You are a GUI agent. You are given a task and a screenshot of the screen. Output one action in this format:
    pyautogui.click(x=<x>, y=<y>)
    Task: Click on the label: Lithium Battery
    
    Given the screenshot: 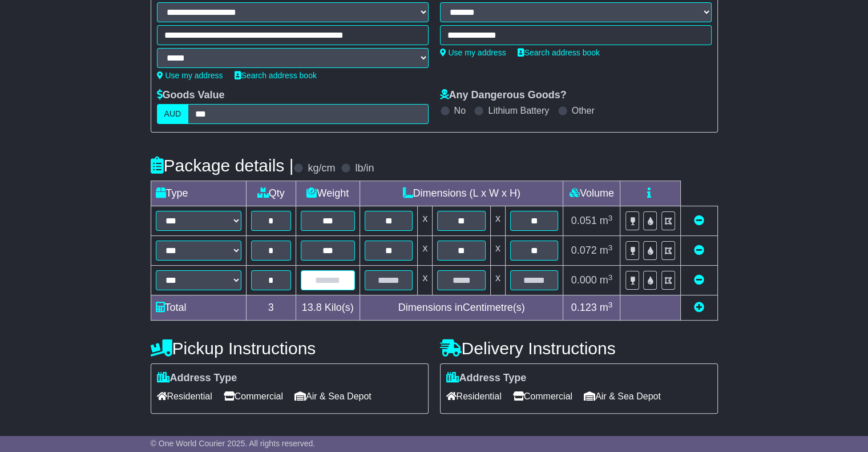 What is the action you would take?
    pyautogui.click(x=518, y=111)
    